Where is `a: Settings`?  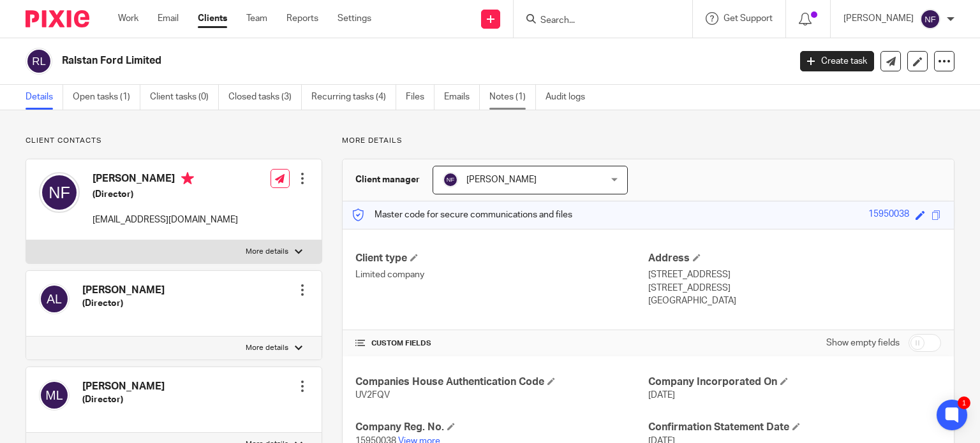 a: Settings is located at coordinates (354, 18).